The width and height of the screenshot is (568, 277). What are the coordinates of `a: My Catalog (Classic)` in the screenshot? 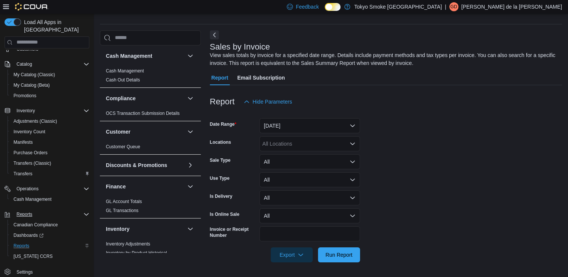 It's located at (34, 75).